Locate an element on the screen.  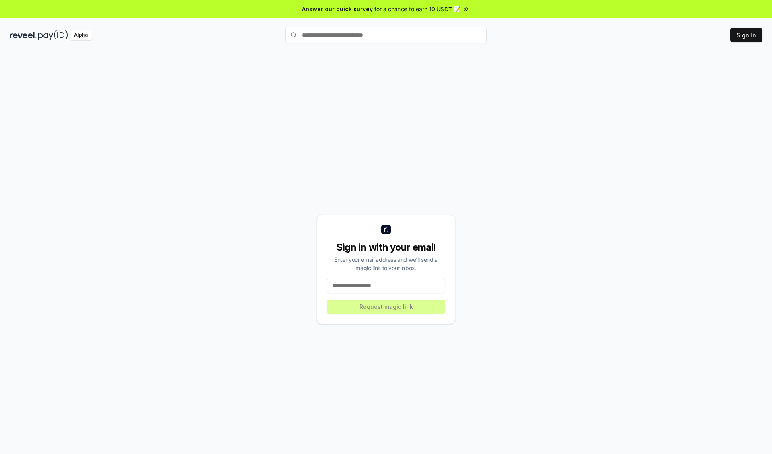
img: pay_id is located at coordinates (53, 35).